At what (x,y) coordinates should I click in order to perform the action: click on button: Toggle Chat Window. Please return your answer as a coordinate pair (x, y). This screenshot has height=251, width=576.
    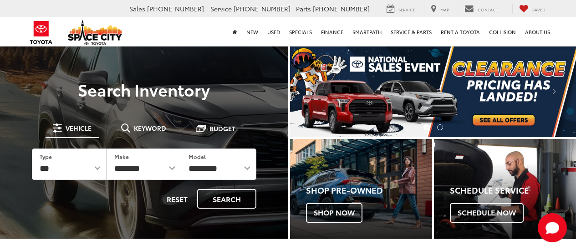
    Looking at the image, I should click on (552, 228).